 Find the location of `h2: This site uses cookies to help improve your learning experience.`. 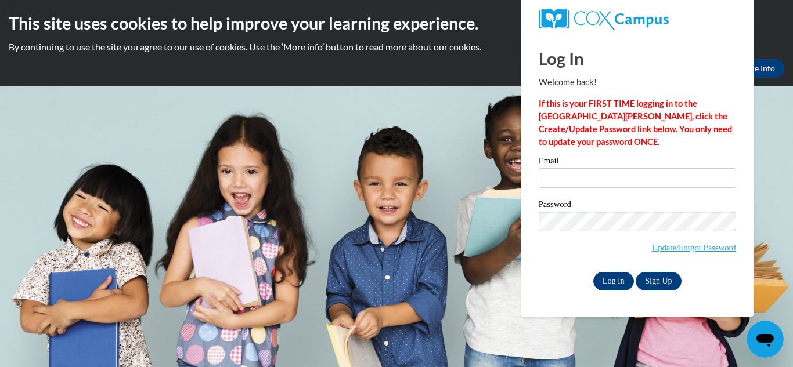

h2: This site uses cookies to help improve your learning experience. is located at coordinates (396, 23).